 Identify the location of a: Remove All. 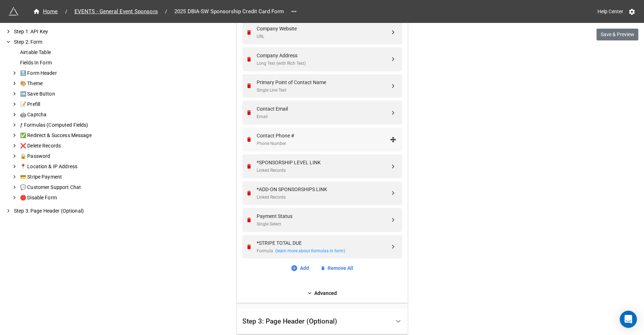
(337, 268).